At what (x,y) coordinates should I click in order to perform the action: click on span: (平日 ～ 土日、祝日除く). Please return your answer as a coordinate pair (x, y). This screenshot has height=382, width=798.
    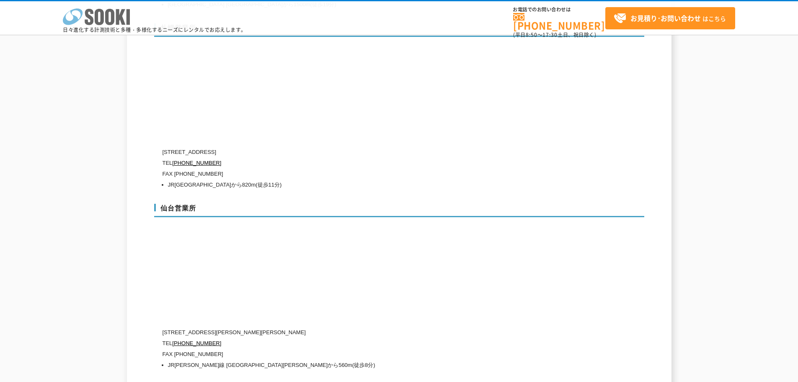
    Looking at the image, I should click on (555, 35).